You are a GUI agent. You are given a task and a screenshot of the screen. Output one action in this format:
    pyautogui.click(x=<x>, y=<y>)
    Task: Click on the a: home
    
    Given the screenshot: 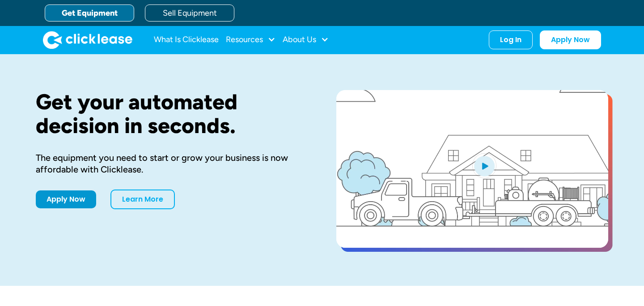 What is the action you would take?
    pyautogui.click(x=88, y=40)
    